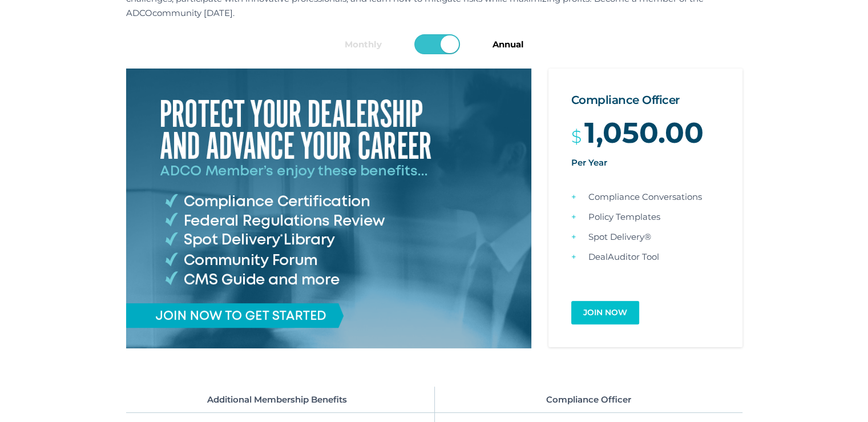 The image size is (868, 422). Describe the element at coordinates (646, 162) in the screenshot. I see `p: Per Year` at that location.